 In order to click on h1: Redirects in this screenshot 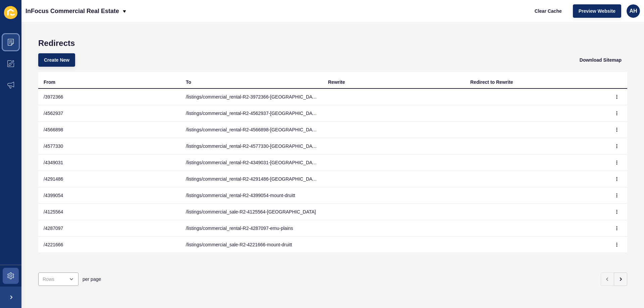, I will do `click(333, 43)`.